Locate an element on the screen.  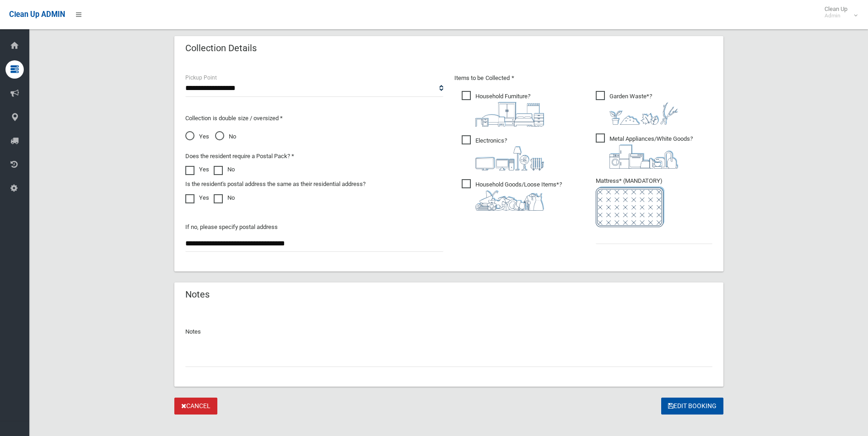
a: Cancel is located at coordinates (196, 405).